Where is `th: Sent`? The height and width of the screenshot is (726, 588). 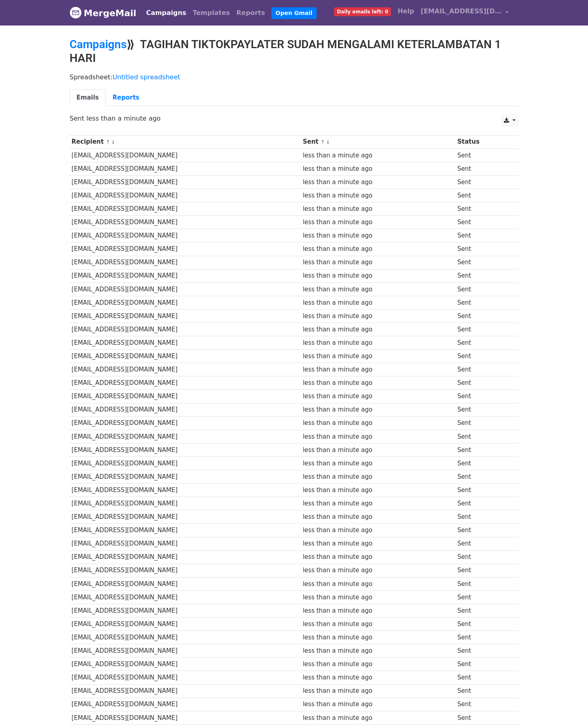
th: Sent is located at coordinates (378, 142).